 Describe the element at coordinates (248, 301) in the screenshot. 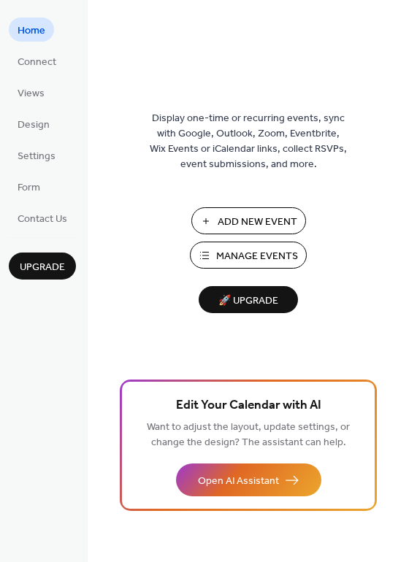

I see `span: 🚀 Upgrade` at that location.